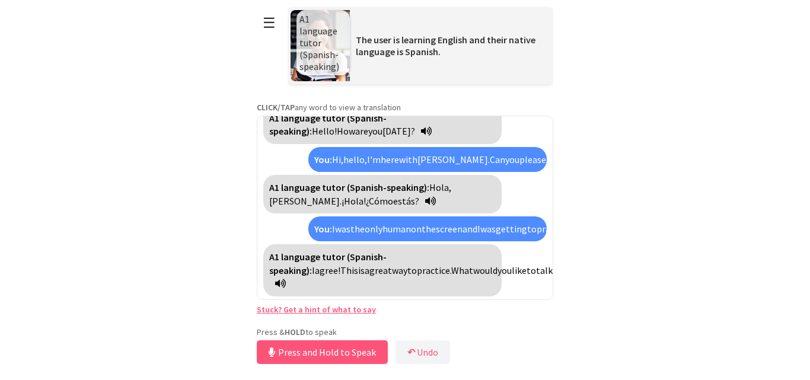  What do you see at coordinates (405, 107) in the screenshot?
I see `p: any word to view a translation` at bounding box center [405, 107].